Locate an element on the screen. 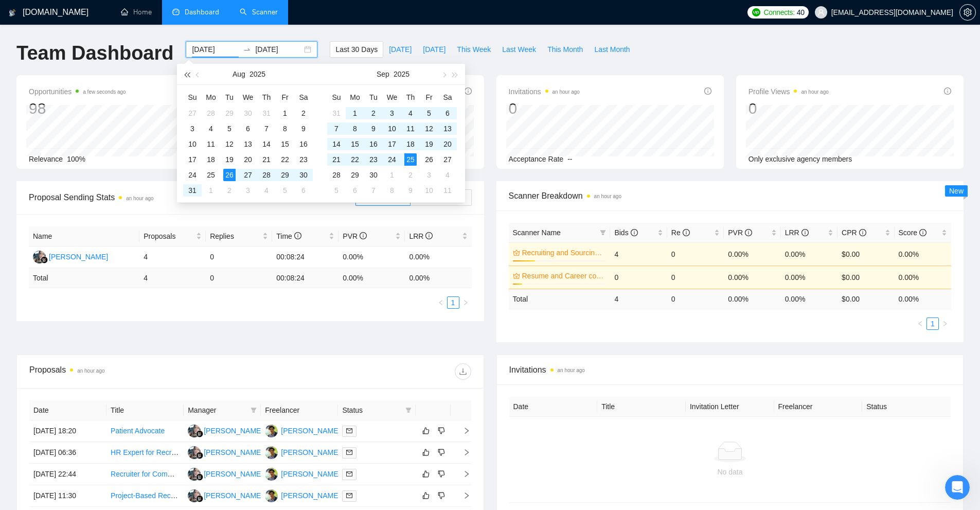 The width and height of the screenshot is (980, 510). div: 2 is located at coordinates (374, 113).